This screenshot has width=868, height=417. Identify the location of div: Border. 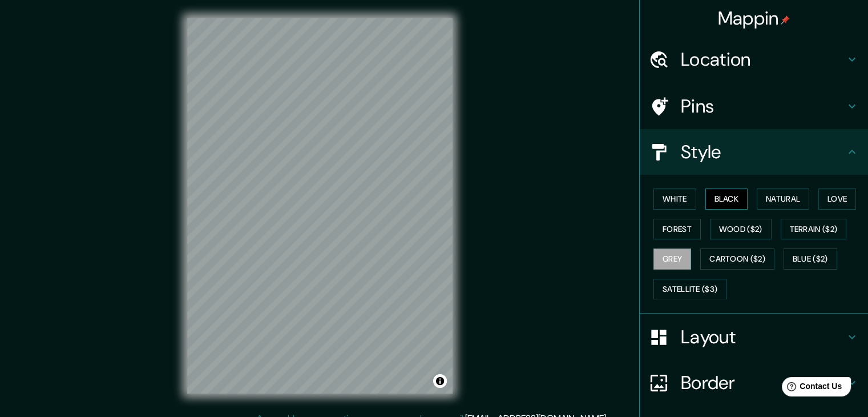
(754, 383).